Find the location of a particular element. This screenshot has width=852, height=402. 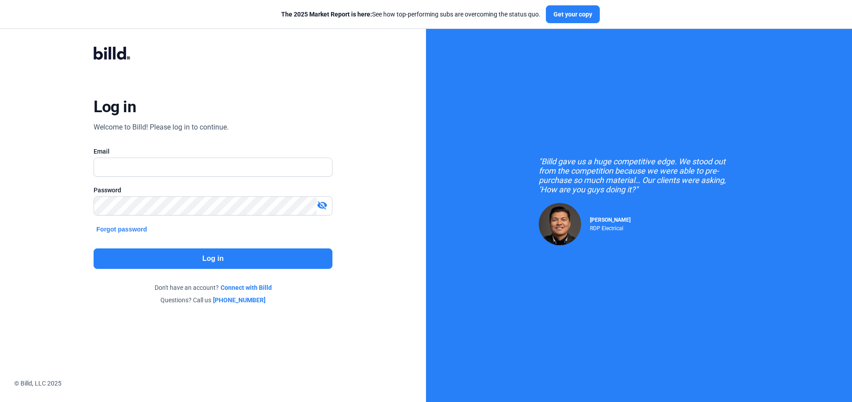

a: Connect with Billd is located at coordinates (246, 288).